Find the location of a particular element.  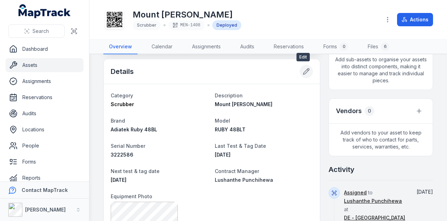

span: Contract Manager is located at coordinates (237, 171).